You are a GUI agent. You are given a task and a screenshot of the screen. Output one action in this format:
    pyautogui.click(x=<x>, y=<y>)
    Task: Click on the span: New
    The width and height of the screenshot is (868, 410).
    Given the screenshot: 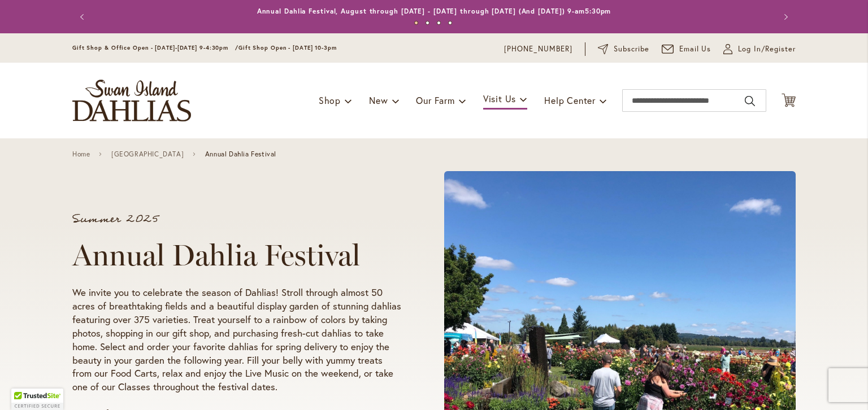 What is the action you would take?
    pyautogui.click(x=378, y=100)
    